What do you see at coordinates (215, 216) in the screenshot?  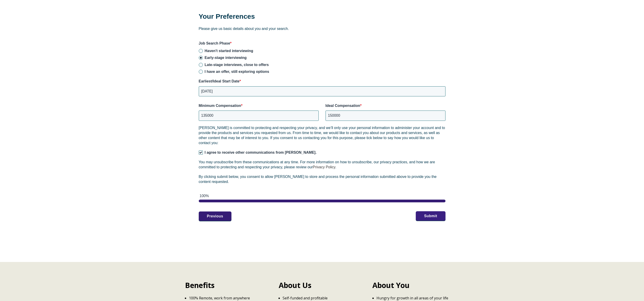 I see `button: Previous` at bounding box center [215, 216].